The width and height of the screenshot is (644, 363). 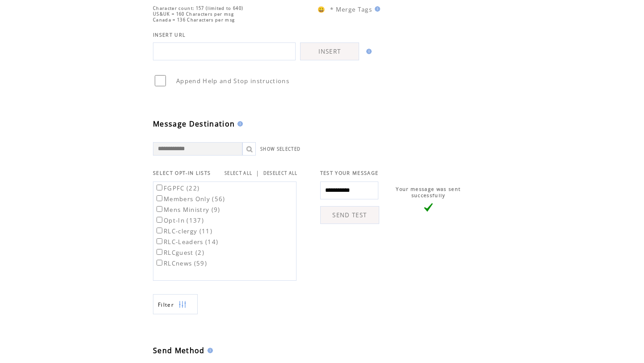 I want to click on a: INSERT, so click(x=330, y=51).